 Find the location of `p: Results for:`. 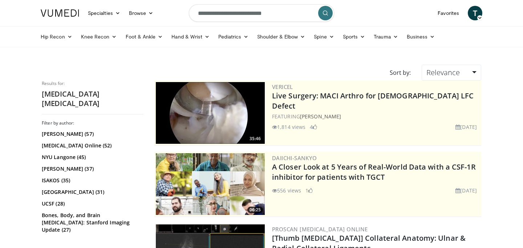

p: Results for: is located at coordinates (93, 84).